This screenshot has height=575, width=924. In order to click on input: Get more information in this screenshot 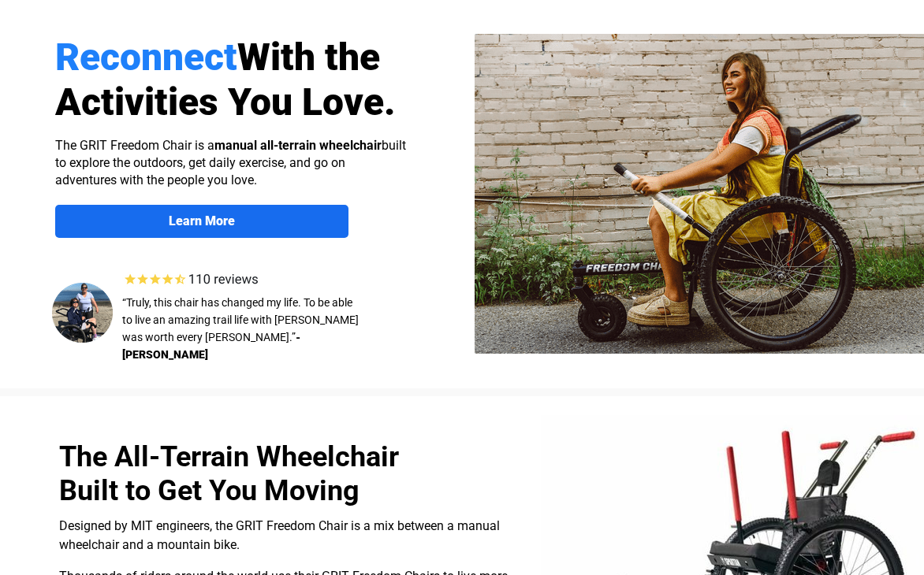, I will do `click(124, 395)`.